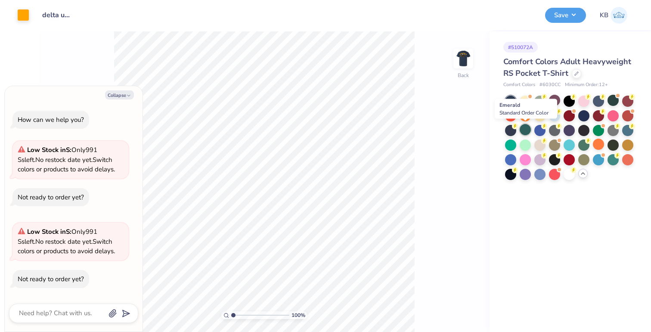  I want to click on span: # 6030CC, so click(550, 85).